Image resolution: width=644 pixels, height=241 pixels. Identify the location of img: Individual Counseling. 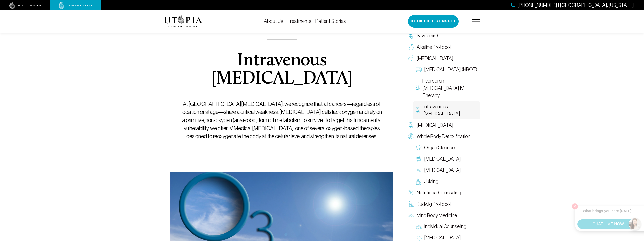
(418, 227).